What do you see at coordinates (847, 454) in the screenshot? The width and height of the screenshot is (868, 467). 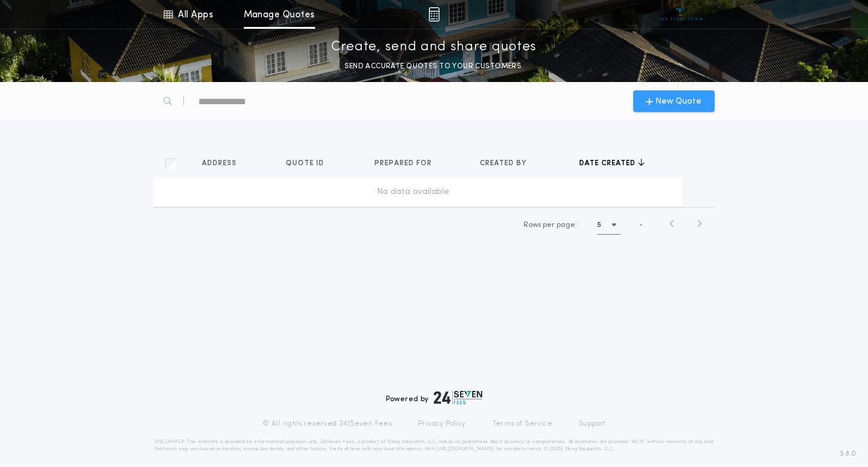 I see `span: 3.8.0` at bounding box center [847, 454].